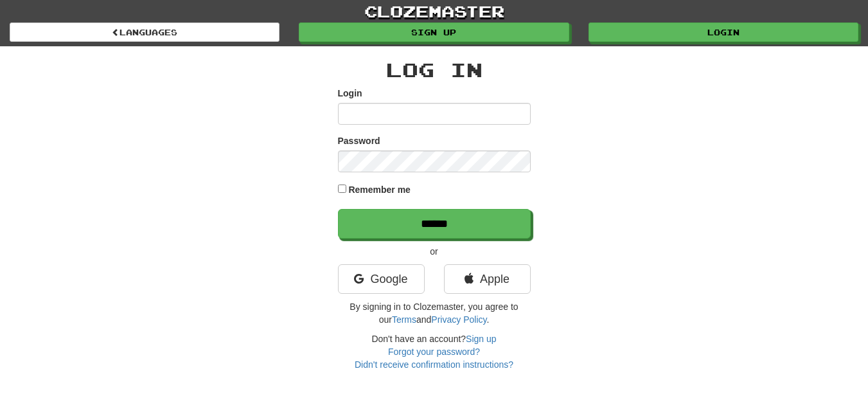  What do you see at coordinates (435, 69) in the screenshot?
I see `h2: Log In` at bounding box center [435, 69].